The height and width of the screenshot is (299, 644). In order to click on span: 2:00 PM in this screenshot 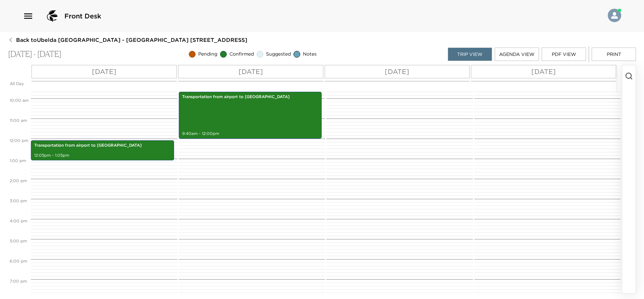, I will do `click(18, 180)`.